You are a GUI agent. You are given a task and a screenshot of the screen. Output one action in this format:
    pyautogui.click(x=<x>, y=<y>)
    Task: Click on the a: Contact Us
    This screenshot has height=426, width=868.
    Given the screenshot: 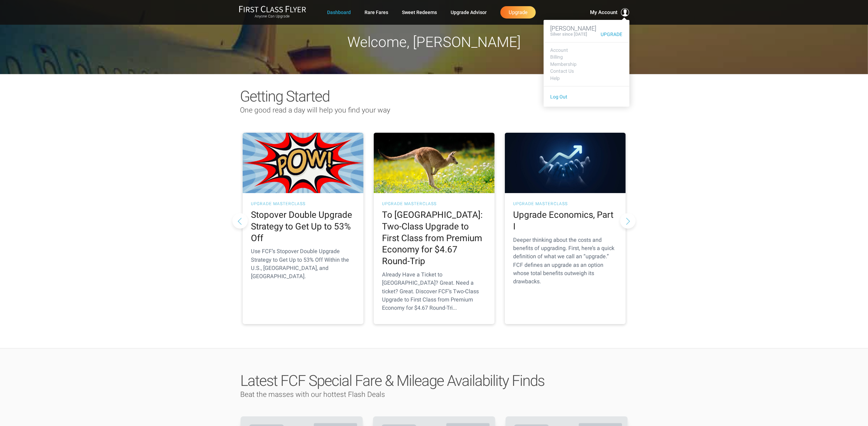 What is the action you would take?
    pyautogui.click(x=587, y=71)
    